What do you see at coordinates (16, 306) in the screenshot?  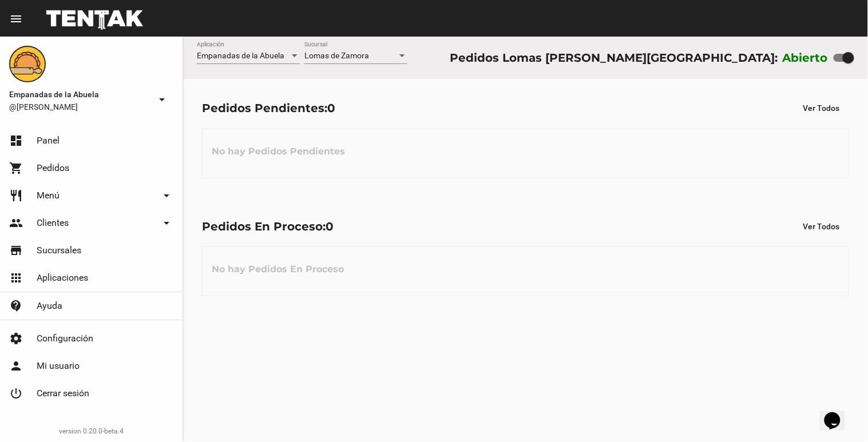 I see `mat-icon: contact_support` at bounding box center [16, 306].